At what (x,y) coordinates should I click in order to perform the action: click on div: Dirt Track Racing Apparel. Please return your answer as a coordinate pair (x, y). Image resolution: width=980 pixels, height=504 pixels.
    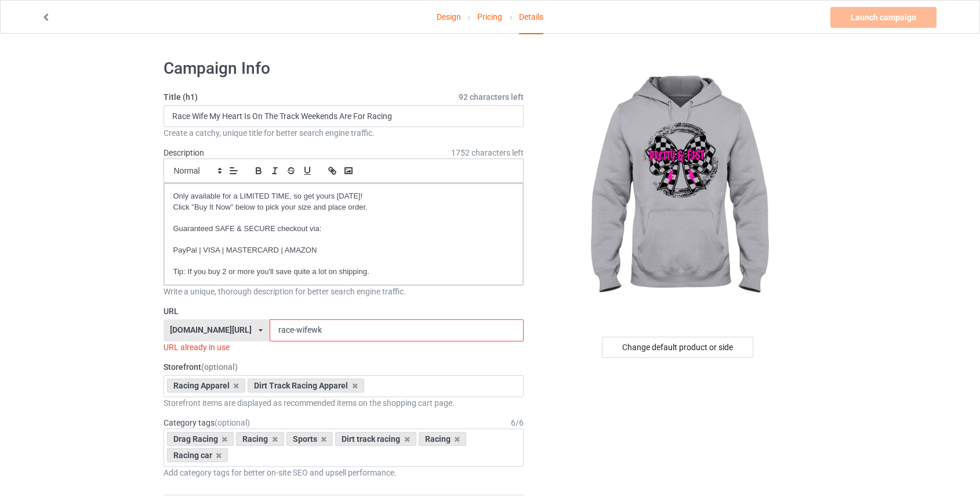
    Looking at the image, I should click on (305, 385).